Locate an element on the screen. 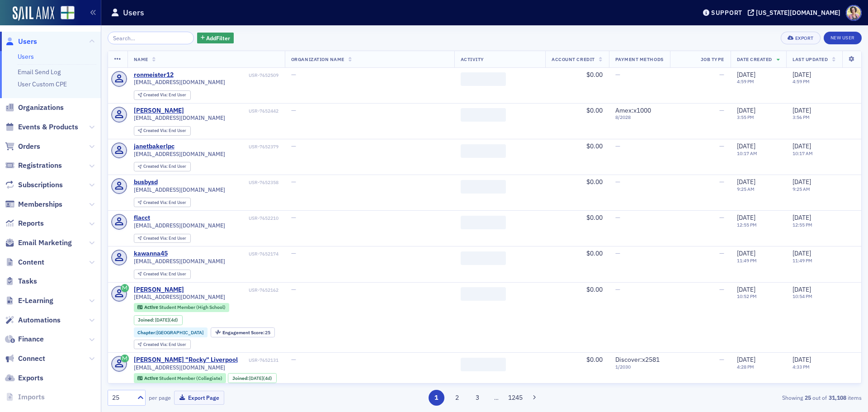  div: USR-7652210 is located at coordinates (215, 218).